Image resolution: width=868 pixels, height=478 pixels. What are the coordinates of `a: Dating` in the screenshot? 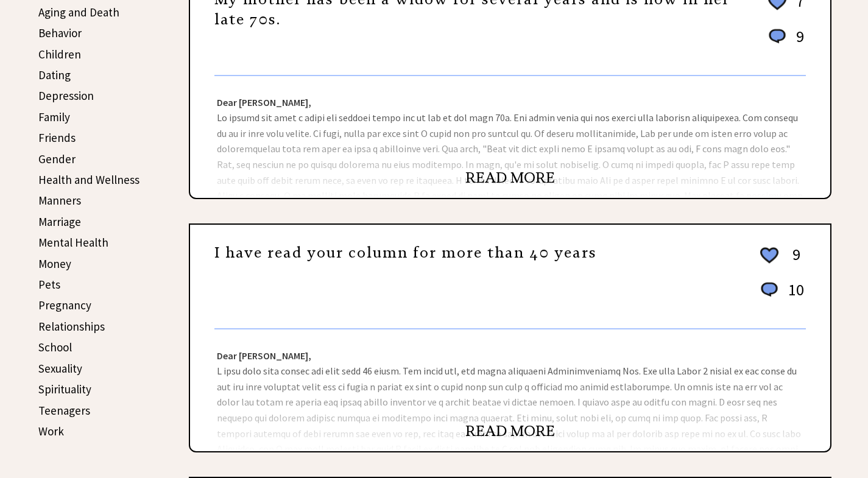 It's located at (54, 75).